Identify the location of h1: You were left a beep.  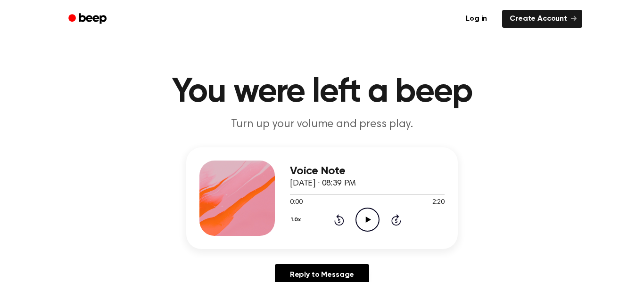
(322, 92).